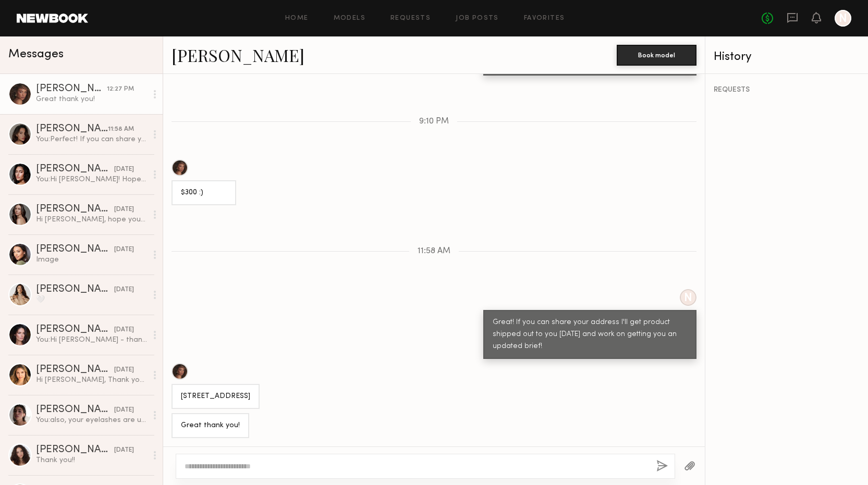  I want to click on div: History, so click(787, 57).